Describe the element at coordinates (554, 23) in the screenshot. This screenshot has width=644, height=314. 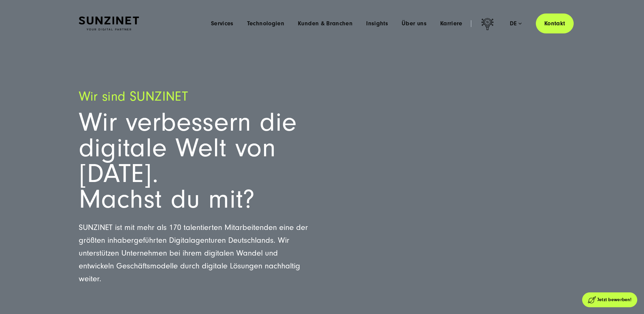
I see `a: Kontakt` at that location.